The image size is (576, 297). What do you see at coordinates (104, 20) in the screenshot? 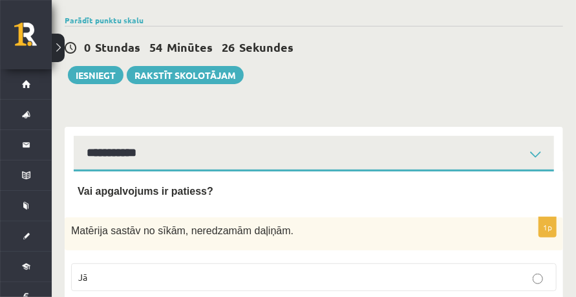
I see `a: Parādīt punktu skalu` at bounding box center [104, 20].